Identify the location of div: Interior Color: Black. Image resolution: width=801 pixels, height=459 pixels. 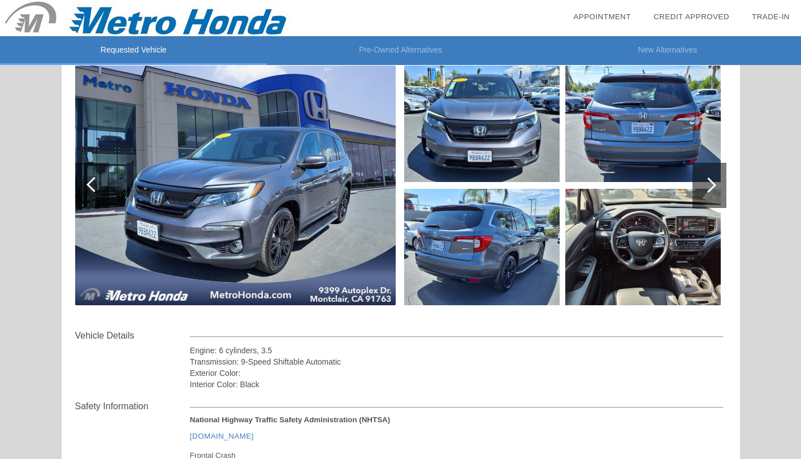
(457, 384).